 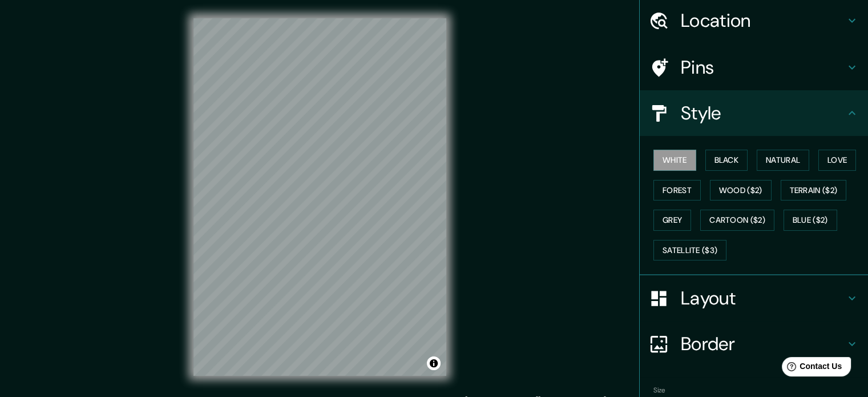 What do you see at coordinates (690, 250) in the screenshot?
I see `button: Satellite ($3)` at bounding box center [690, 250].